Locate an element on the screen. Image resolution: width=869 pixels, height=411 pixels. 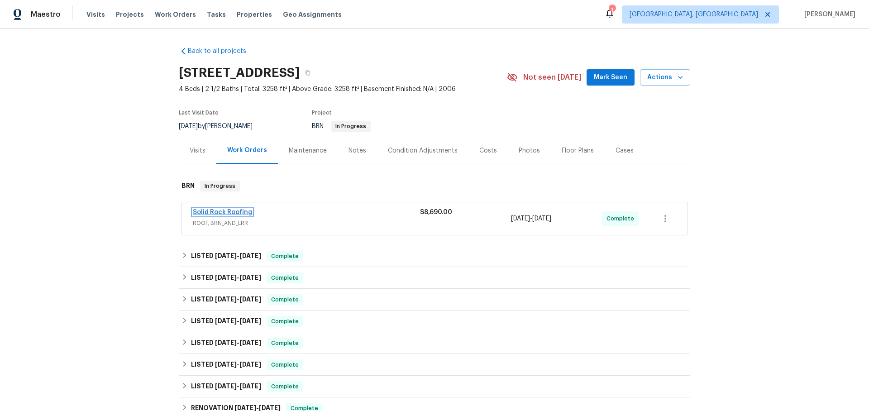
div: Cases is located at coordinates (625, 151).